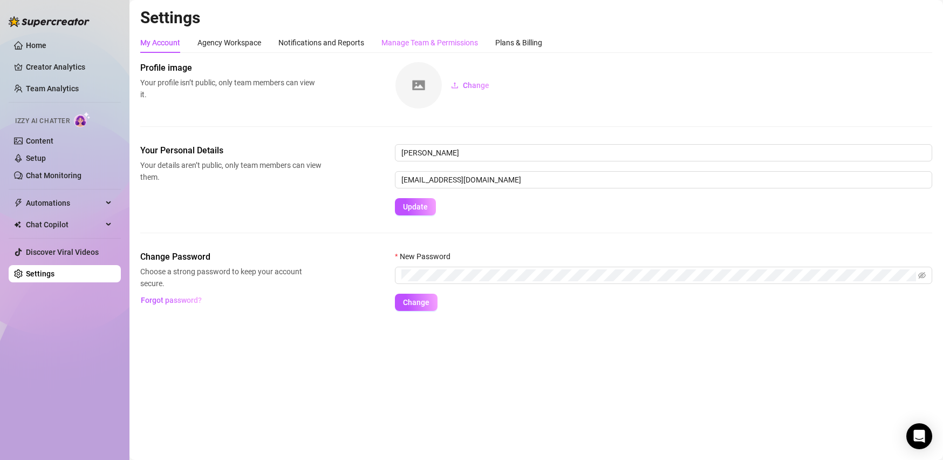  I want to click on span: eye-invisible, so click(922, 275).